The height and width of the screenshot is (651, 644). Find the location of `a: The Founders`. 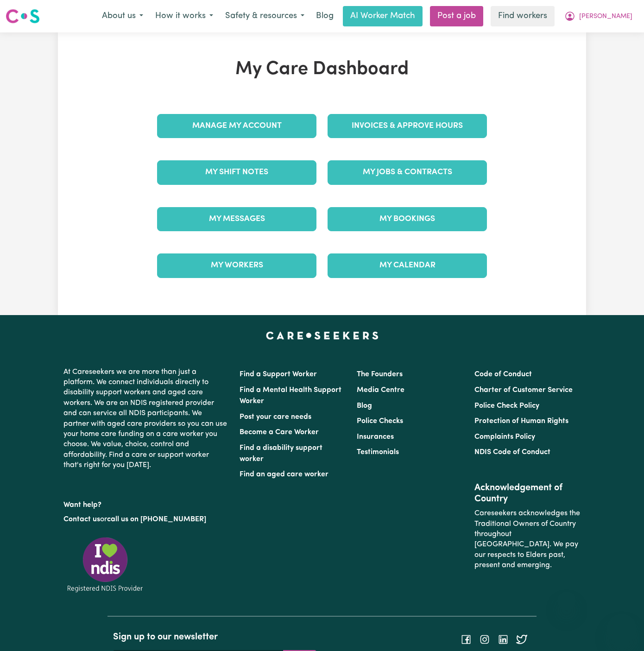

a: The Founders is located at coordinates (380, 374).